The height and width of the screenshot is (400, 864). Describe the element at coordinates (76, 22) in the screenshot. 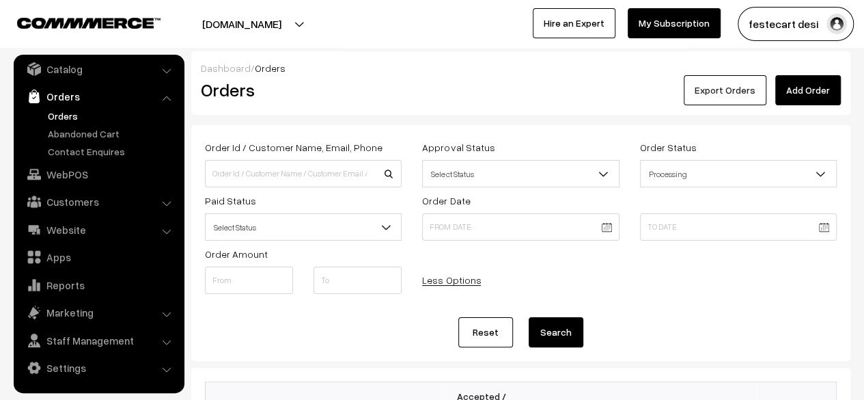

I see `a: COMMMERCE` at that location.